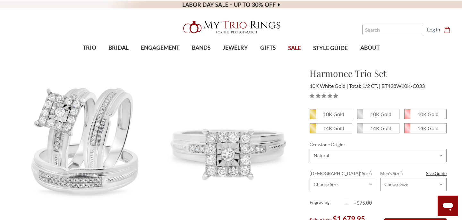  I want to click on input: Search, so click(393, 30).